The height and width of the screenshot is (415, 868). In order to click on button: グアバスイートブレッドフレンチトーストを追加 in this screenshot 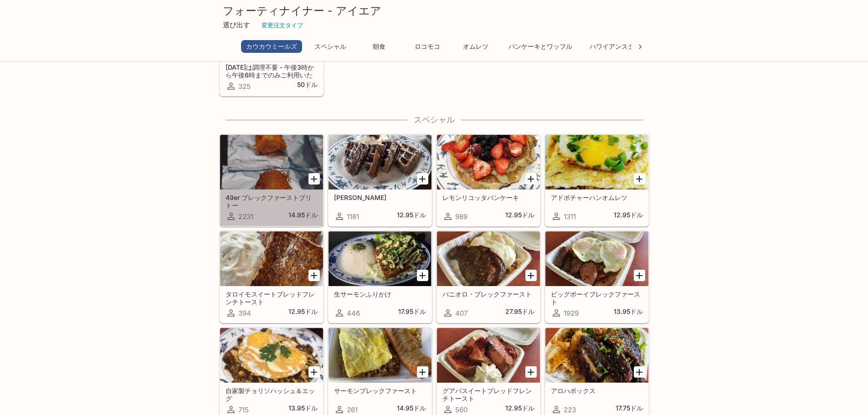, I will do `click(531, 372)`.